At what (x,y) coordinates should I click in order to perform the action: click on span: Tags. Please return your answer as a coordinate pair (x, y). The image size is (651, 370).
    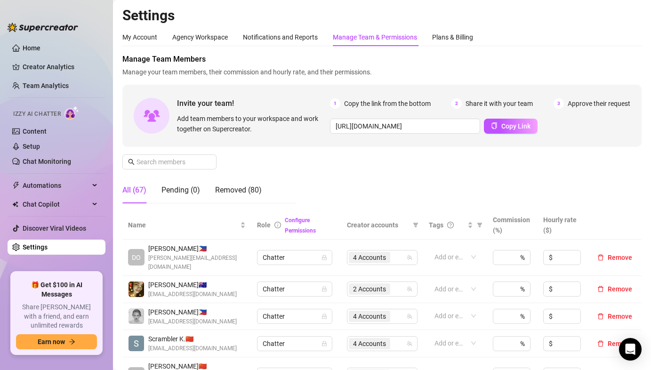
    Looking at the image, I should click on (436, 225).